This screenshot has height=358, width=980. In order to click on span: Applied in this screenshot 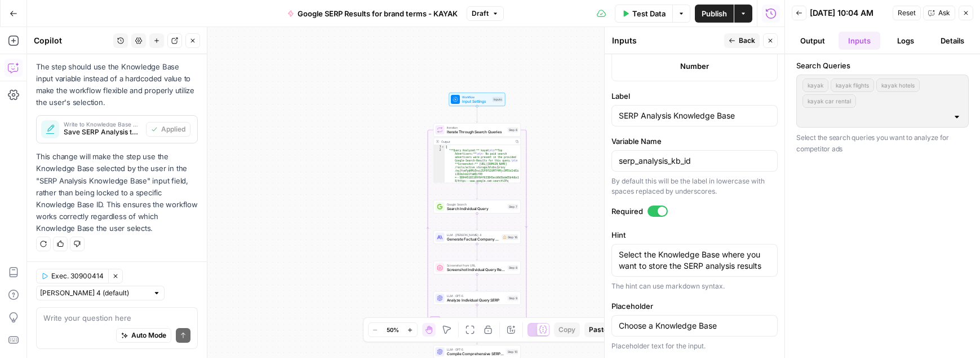, I will do `click(173, 129)`.